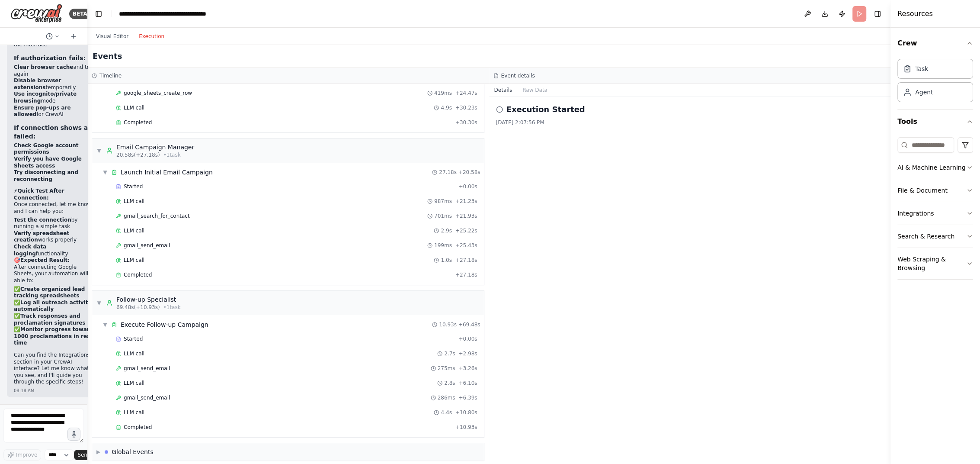 This screenshot has width=980, height=464. Describe the element at coordinates (466, 93) in the screenshot. I see `span: + 24.47s` at that location.